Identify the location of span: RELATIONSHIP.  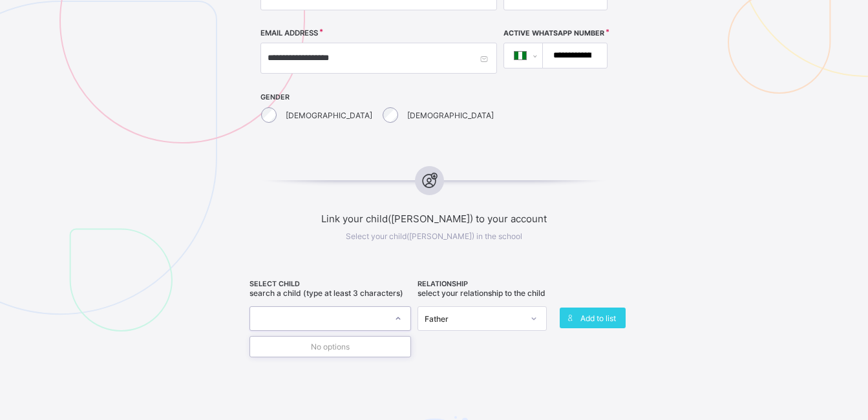
(482, 283).